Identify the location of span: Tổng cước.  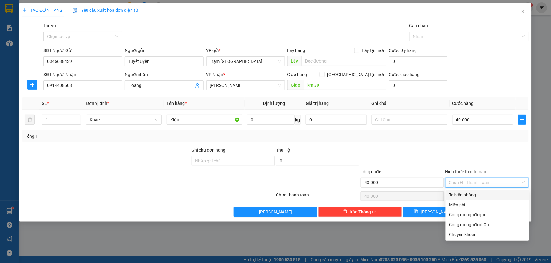
(371, 172).